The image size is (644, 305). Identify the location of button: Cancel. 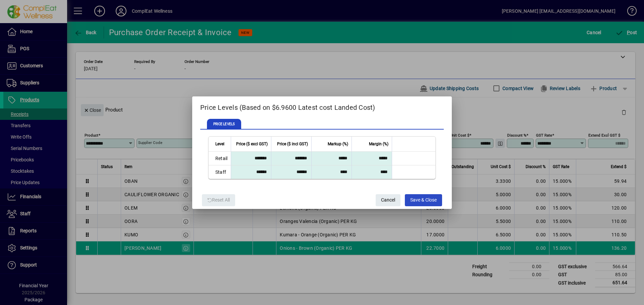
(388, 201).